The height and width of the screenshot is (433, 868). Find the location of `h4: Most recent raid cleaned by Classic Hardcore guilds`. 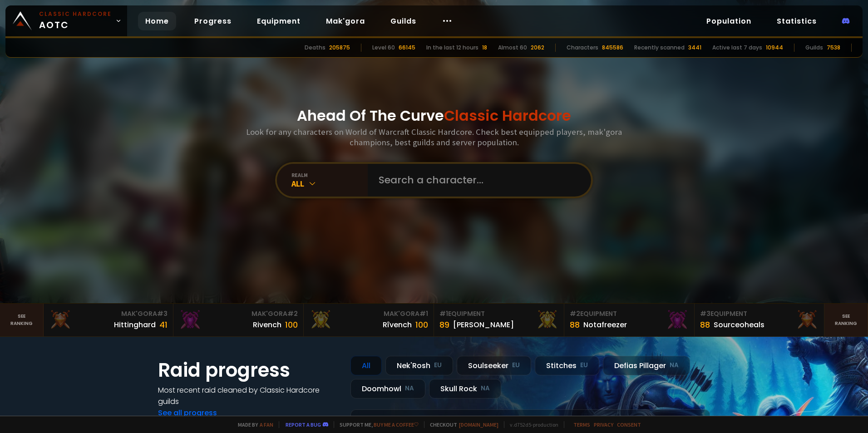

h4: Most recent raid cleaned by Classic Hardcore guilds is located at coordinates (249, 395).